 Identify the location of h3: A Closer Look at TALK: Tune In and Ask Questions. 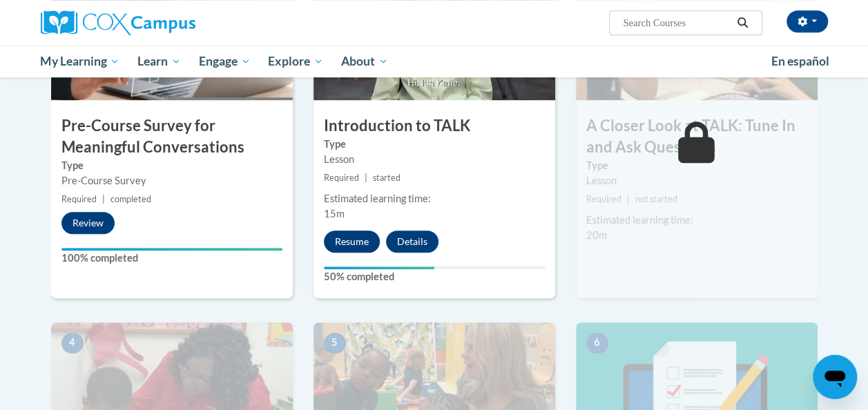
(697, 136).